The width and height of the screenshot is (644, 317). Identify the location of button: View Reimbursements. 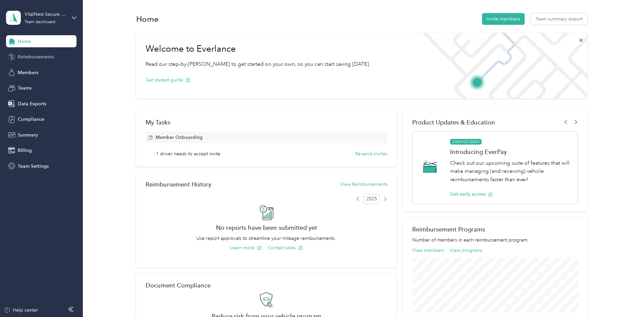
(363, 184).